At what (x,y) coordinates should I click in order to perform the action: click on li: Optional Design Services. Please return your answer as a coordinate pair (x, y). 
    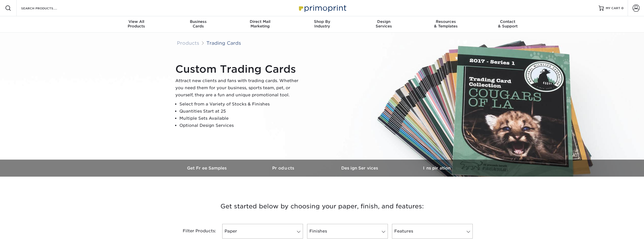
    Looking at the image, I should click on (241, 125).